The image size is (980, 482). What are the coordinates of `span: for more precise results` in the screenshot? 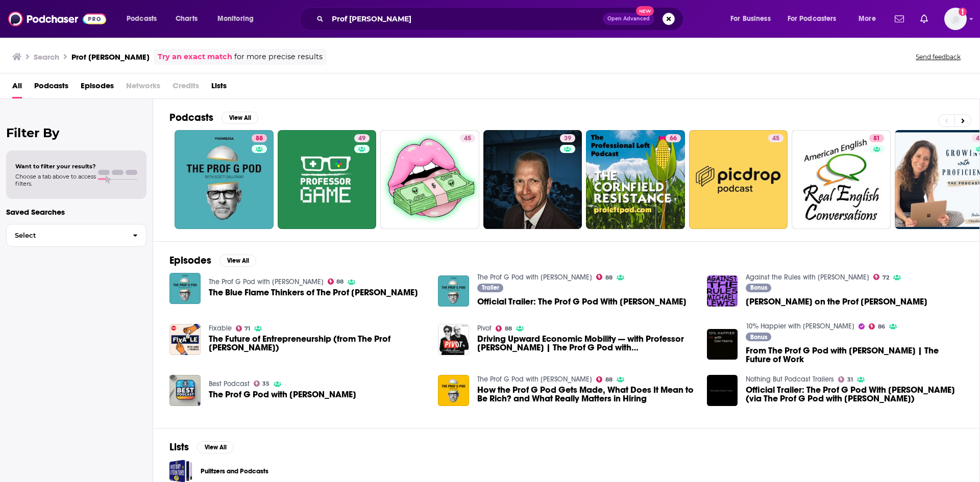 It's located at (278, 57).